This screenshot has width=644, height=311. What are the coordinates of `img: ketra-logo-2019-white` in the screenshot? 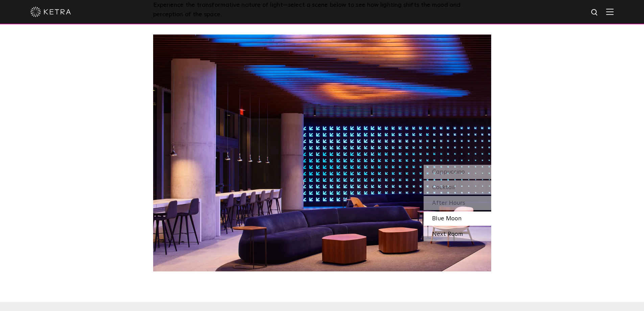 It's located at (51, 12).